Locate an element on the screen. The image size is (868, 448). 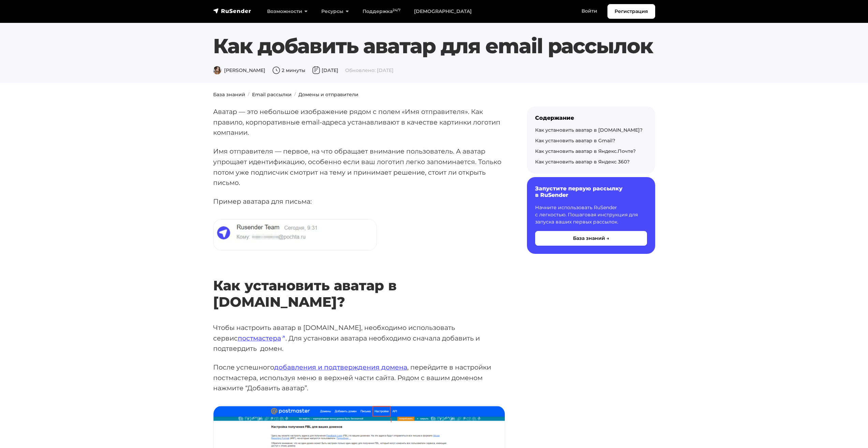
sup: 24/7 is located at coordinates (396, 10).